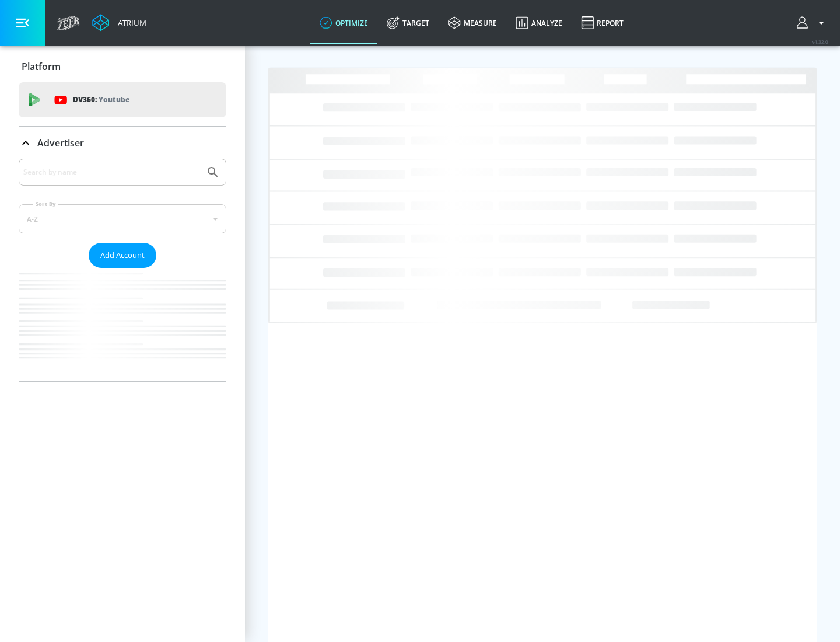  I want to click on nav: list of Advertiser, so click(123, 325).